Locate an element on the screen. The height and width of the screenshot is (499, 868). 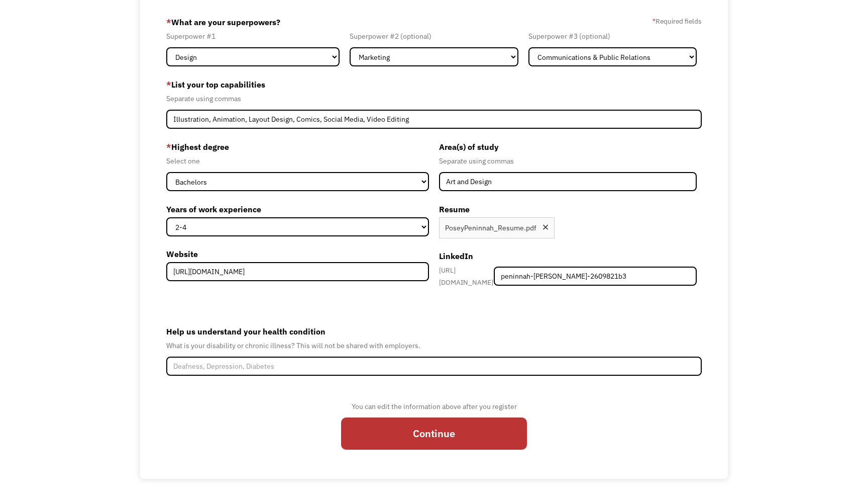
div: Select one is located at coordinates (297, 161).